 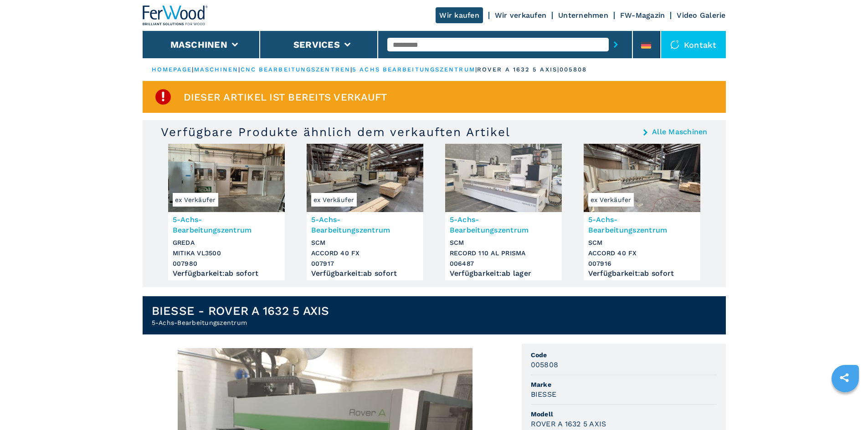 I want to click on a: 5-Achs-Bearbeitungszentrum GREDA MITIKA VL3500ex Verkäufer5-Achs-BearbeitungszentrumGREDAMITIKA V..., so click(x=227, y=212).